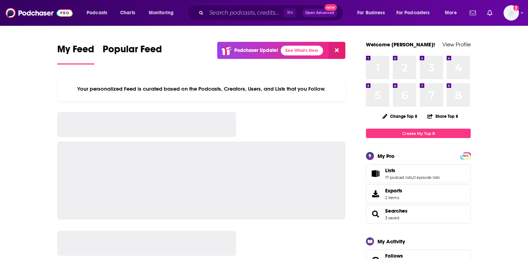 This screenshot has width=528, height=259. I want to click on div: Search podcasts, credits, & more..., so click(272, 13).